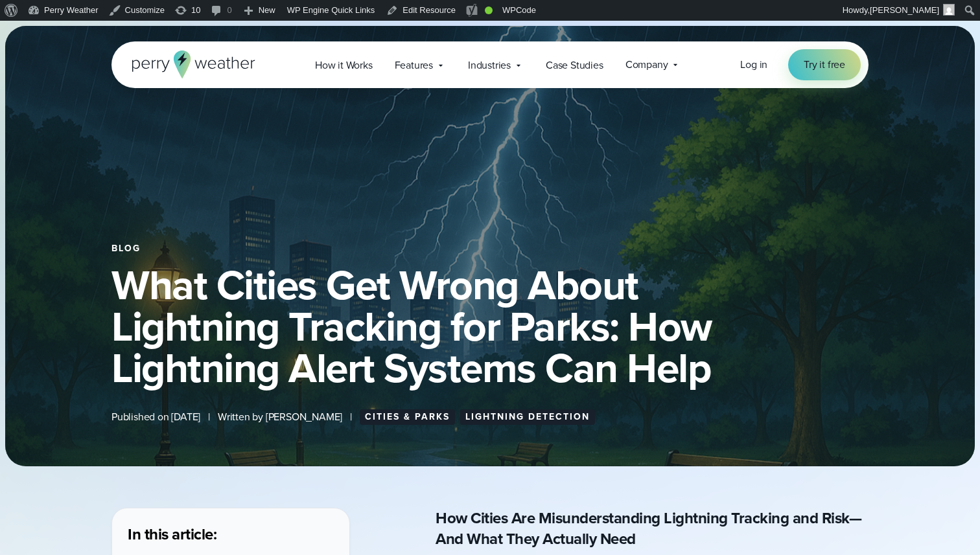 The height and width of the screenshot is (555, 980). What do you see at coordinates (489, 65) in the screenshot?
I see `span: Industries` at bounding box center [489, 65].